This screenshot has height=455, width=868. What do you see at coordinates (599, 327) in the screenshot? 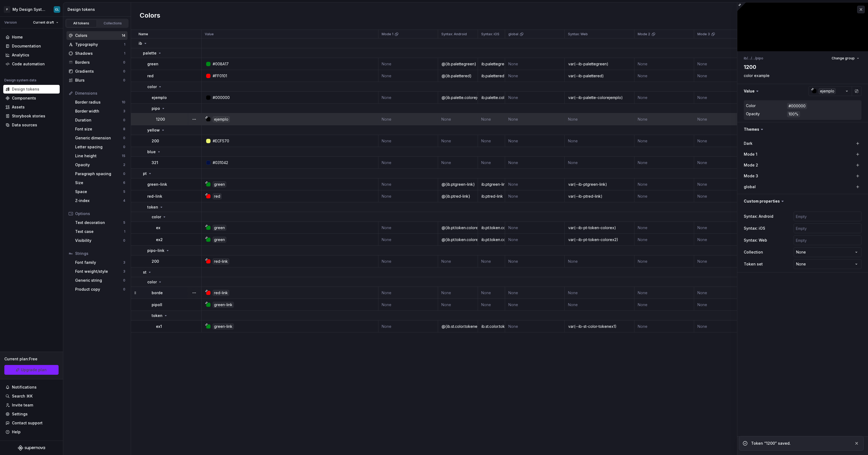
I see `div: var(--ib-st-color-tokenex1)` at bounding box center [599, 327].